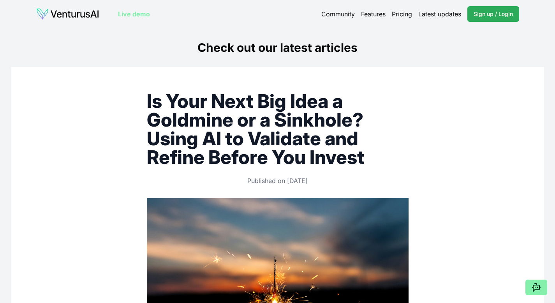  Describe the element at coordinates (278, 47) in the screenshot. I see `h1: Check out our latest articles` at that location.